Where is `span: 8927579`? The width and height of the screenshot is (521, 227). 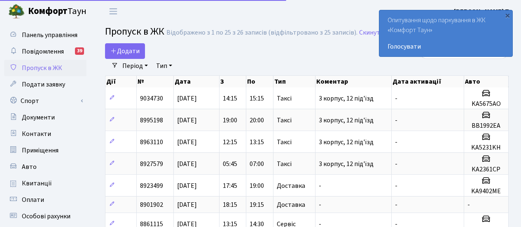
span: 8927579 is located at coordinates (152, 164).